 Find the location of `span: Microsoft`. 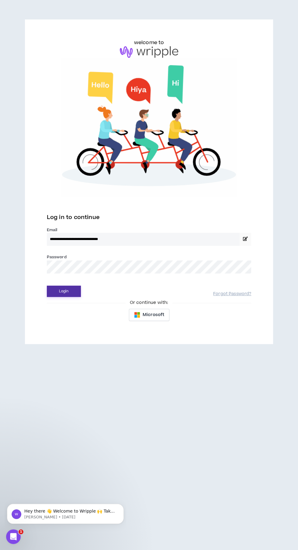

span: Microsoft is located at coordinates (153, 315).